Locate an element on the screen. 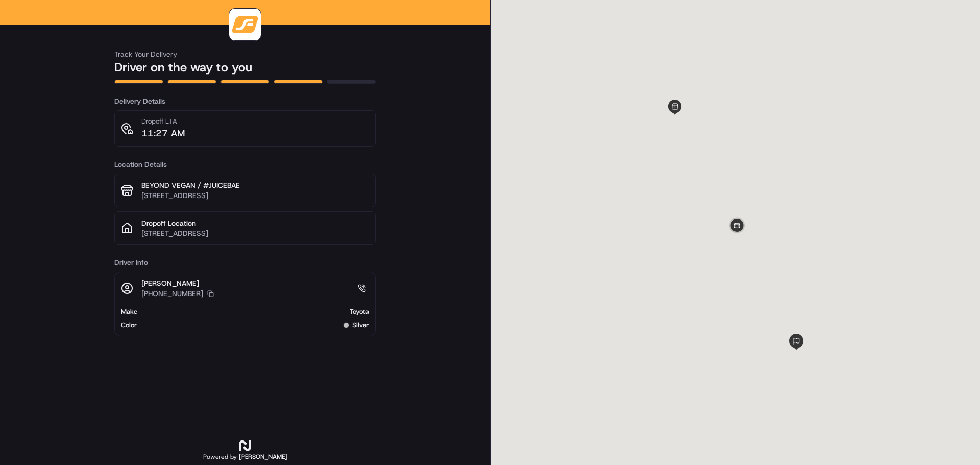 The image size is (980, 465). h3: Delivery Details is located at coordinates (245, 101).